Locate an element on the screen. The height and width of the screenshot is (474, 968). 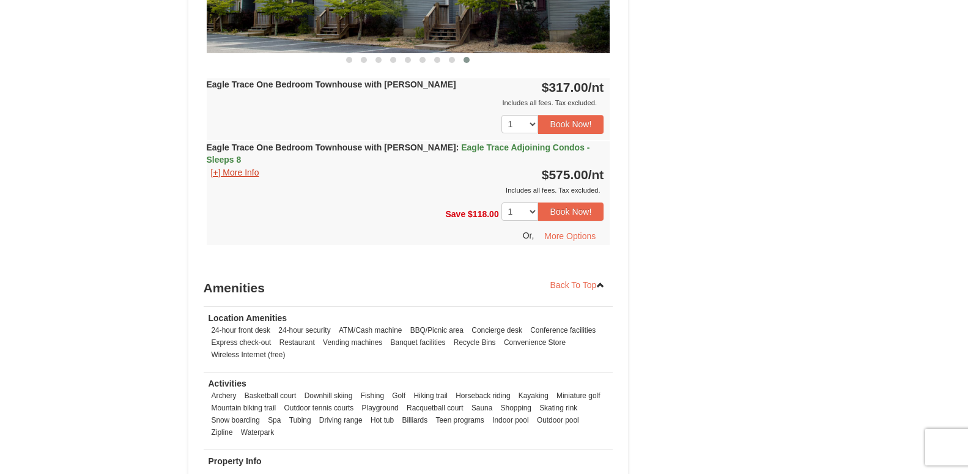
strong: $317.00 is located at coordinates (573, 87).